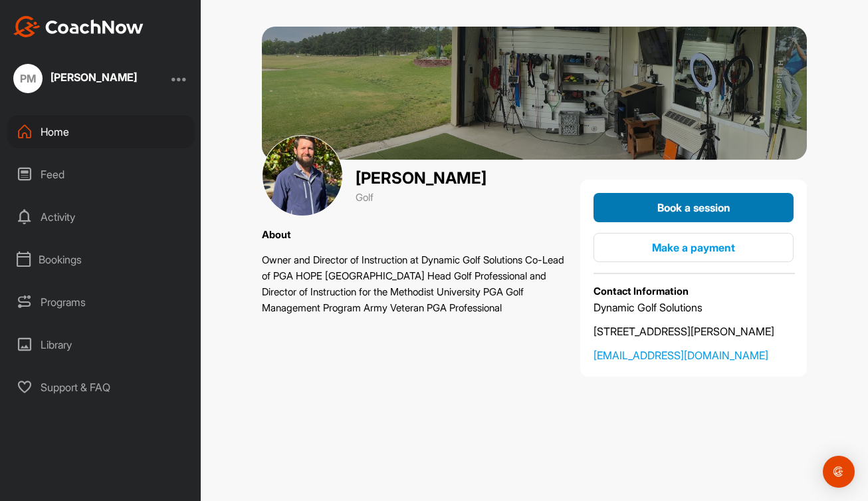 This screenshot has height=501, width=868. I want to click on p: Dynamic Golf Solutions, so click(694, 307).